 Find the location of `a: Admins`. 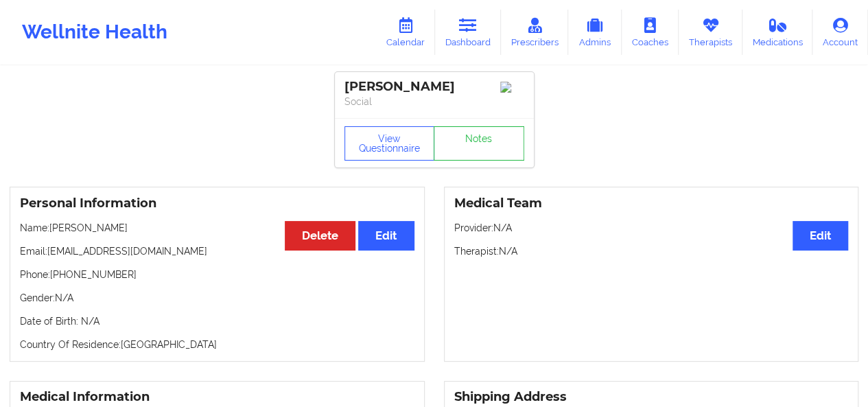

a: Admins is located at coordinates (595, 33).